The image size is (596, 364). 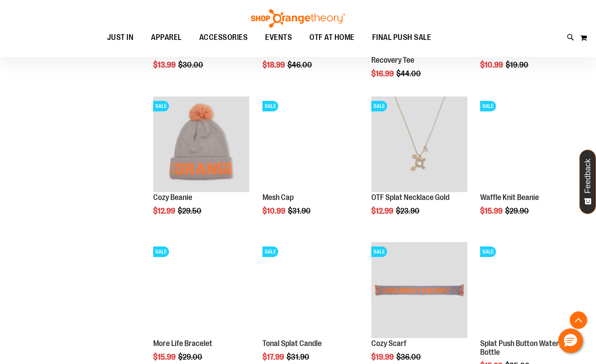 What do you see at coordinates (298, 18) in the screenshot?
I see `img: Shop Orangetheory` at bounding box center [298, 18].